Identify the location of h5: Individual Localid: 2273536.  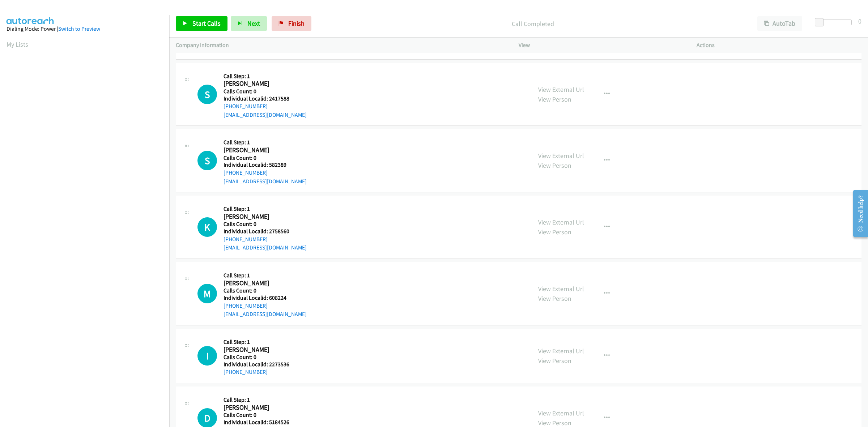
(261, 364).